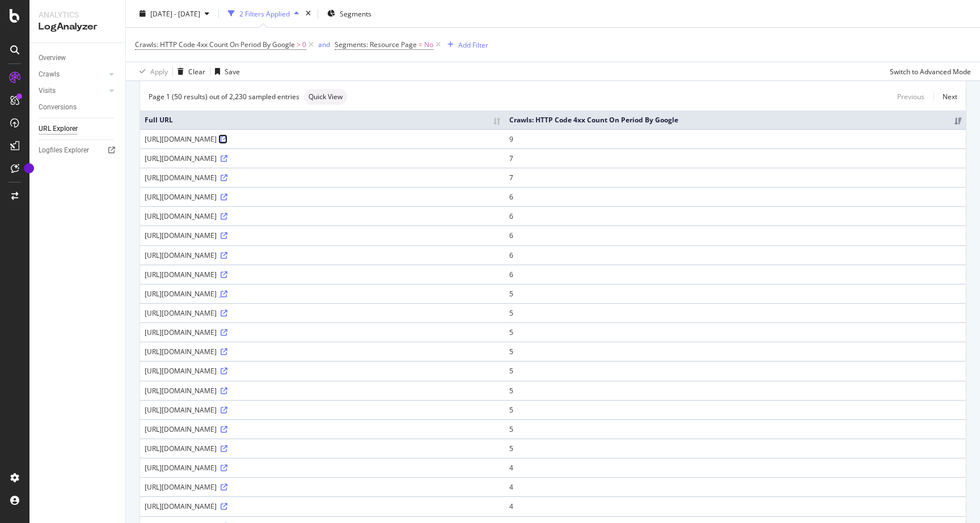 The image size is (980, 523). Describe the element at coordinates (263, 14) in the screenshot. I see `button: 2 Filters Applied` at that location.